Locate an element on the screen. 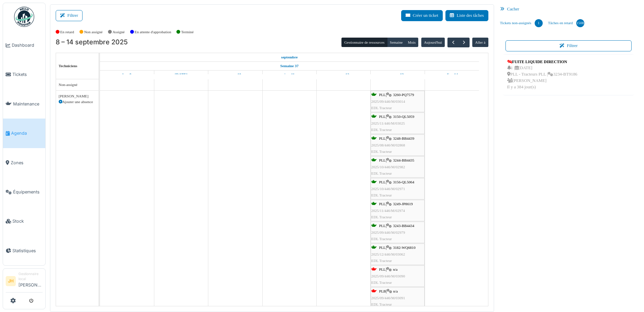 This screenshot has height=312, width=644. span: 2025/09/446/M/03090 is located at coordinates (388, 276).